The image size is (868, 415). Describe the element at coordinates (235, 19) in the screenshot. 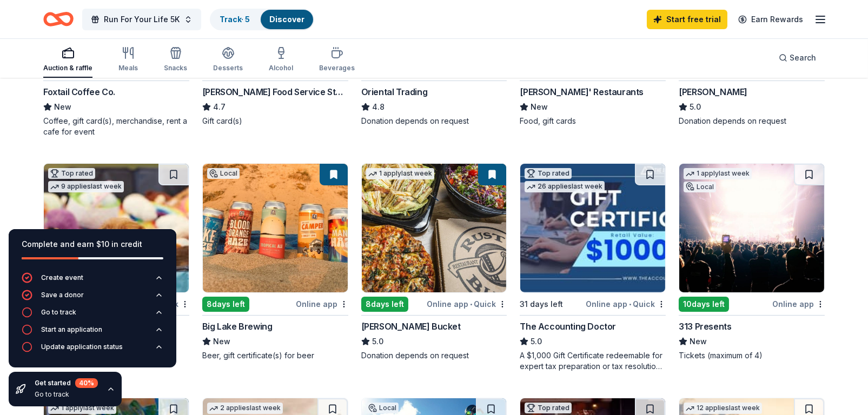

I see `a: Track· 5` at that location.